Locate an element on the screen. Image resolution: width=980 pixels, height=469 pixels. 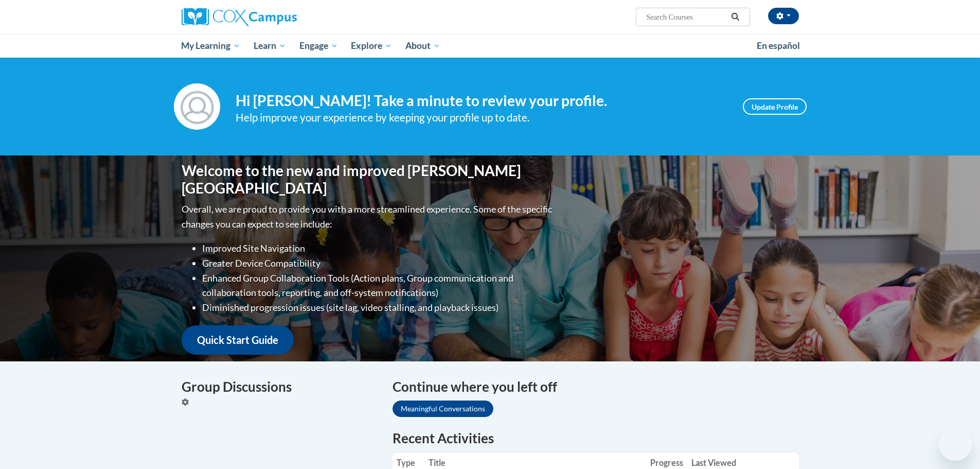
a: Cox Campus is located at coordinates (279, 17).